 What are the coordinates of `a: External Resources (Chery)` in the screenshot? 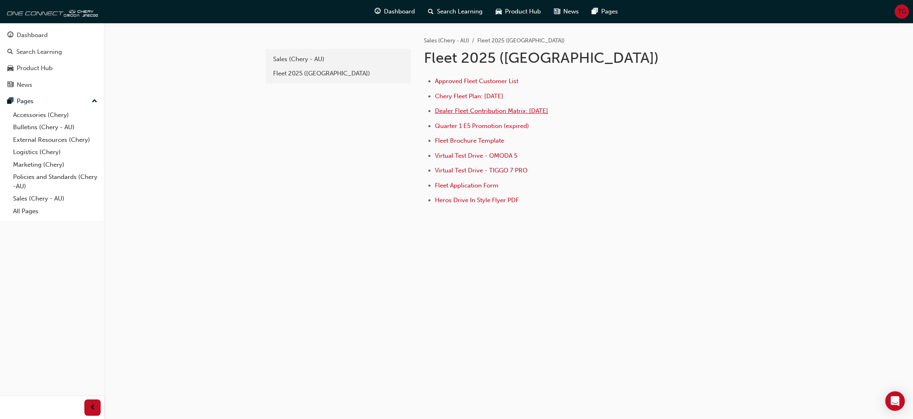 It's located at (55, 140).